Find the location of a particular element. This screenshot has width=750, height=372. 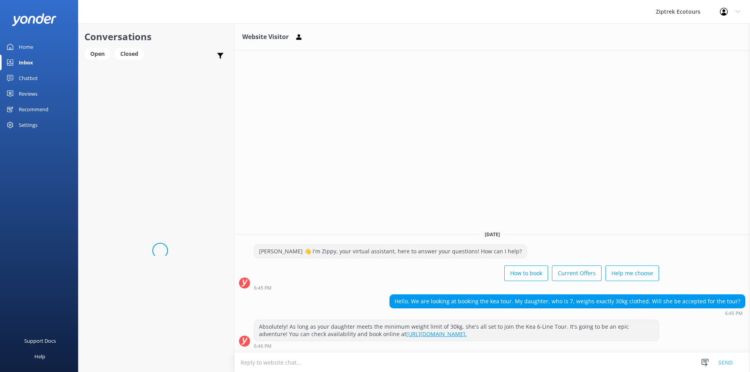

img: yonder-white-logo.png is located at coordinates (34, 20).